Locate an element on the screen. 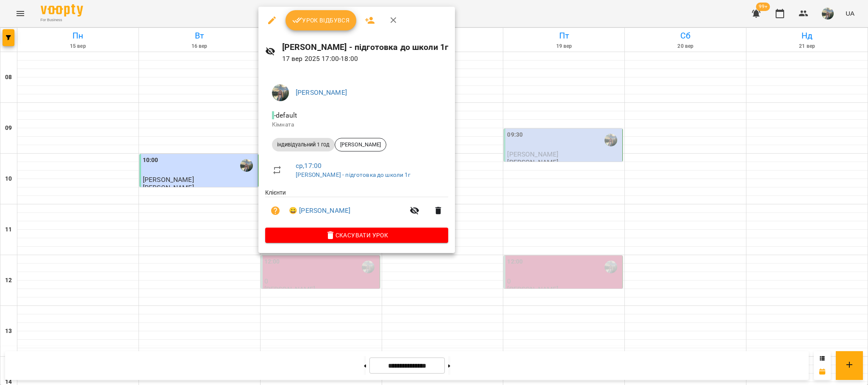 The width and height of the screenshot is (868, 385). span: Скасувати Урок is located at coordinates (357, 235).